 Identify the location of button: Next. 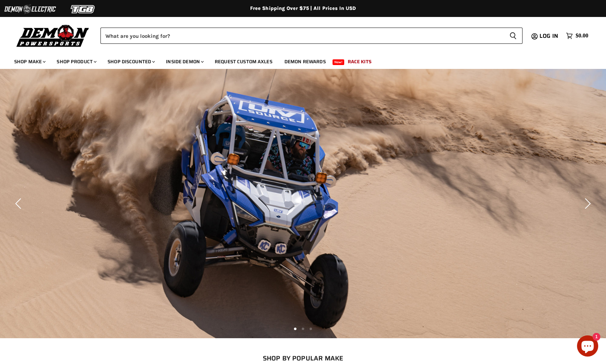
(587, 204).